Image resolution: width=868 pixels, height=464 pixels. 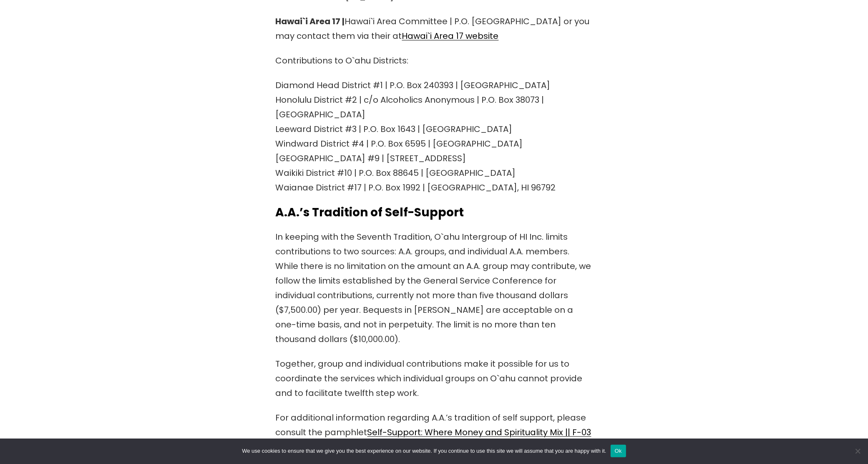 What do you see at coordinates (424, 451) in the screenshot?
I see `span: We use cookies to ensure that we give you the best experience on our website. If you continue to ...` at bounding box center [424, 451].